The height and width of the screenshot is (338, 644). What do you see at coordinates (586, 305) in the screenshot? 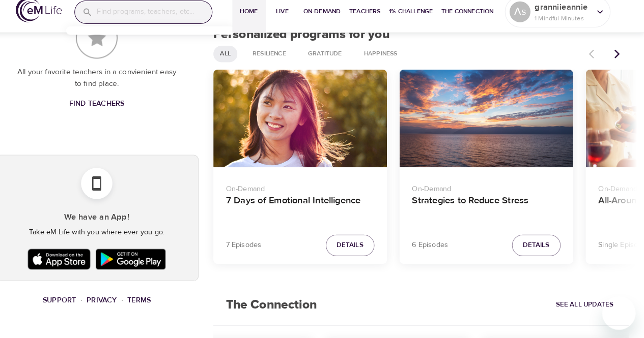
I see `span: See All Updates` at bounding box center [586, 305].